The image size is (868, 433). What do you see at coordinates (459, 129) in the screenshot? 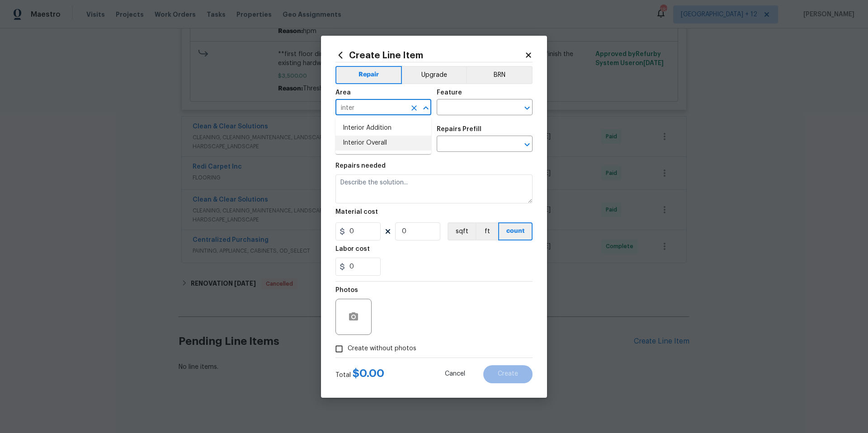
I see `h5: Repairs Prefill` at bounding box center [459, 129].